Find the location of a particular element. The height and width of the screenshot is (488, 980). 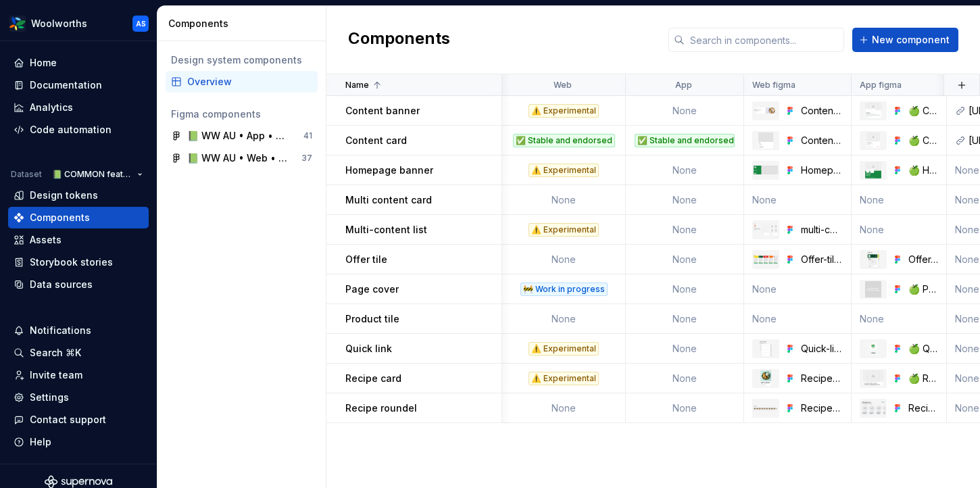

p: Recipe roundel is located at coordinates (381, 408).